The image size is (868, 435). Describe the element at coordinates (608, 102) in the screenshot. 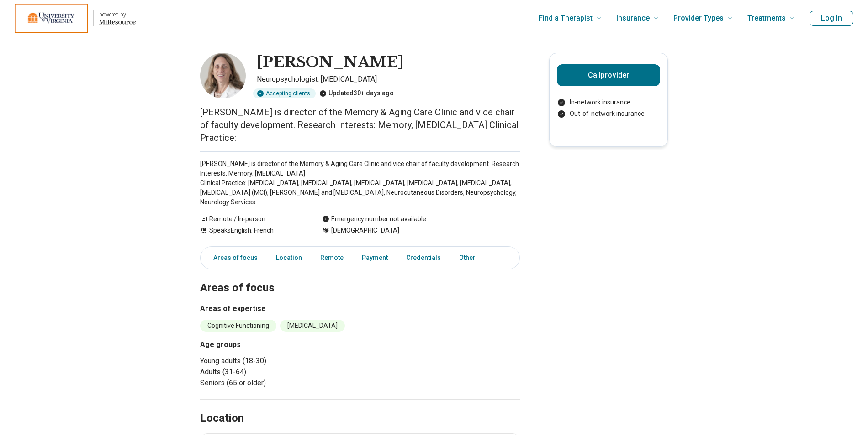

I see `li: In-network insurance` at that location.